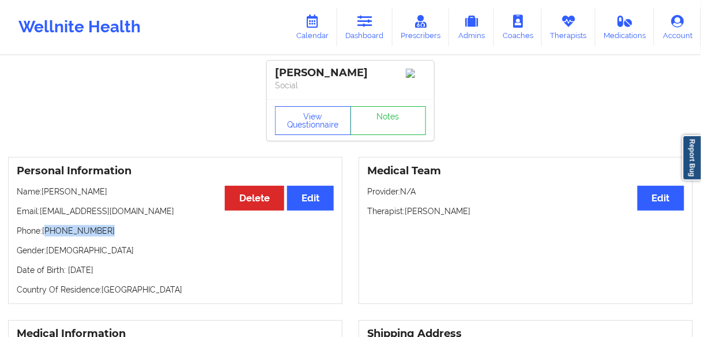 The width and height of the screenshot is (701, 337). What do you see at coordinates (313, 120) in the screenshot?
I see `button: View Questionnaire` at bounding box center [313, 120].